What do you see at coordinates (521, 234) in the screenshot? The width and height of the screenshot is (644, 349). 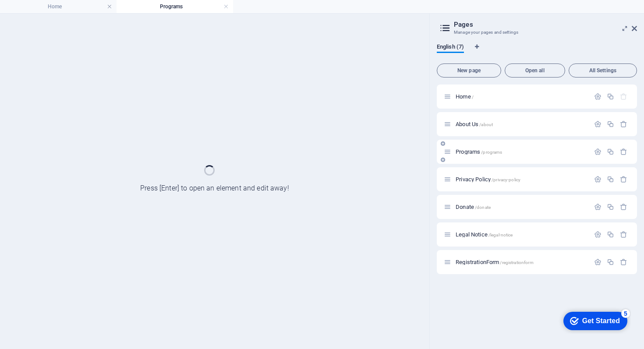 I see `div: Legal Notice/legal-notice` at bounding box center [521, 234].